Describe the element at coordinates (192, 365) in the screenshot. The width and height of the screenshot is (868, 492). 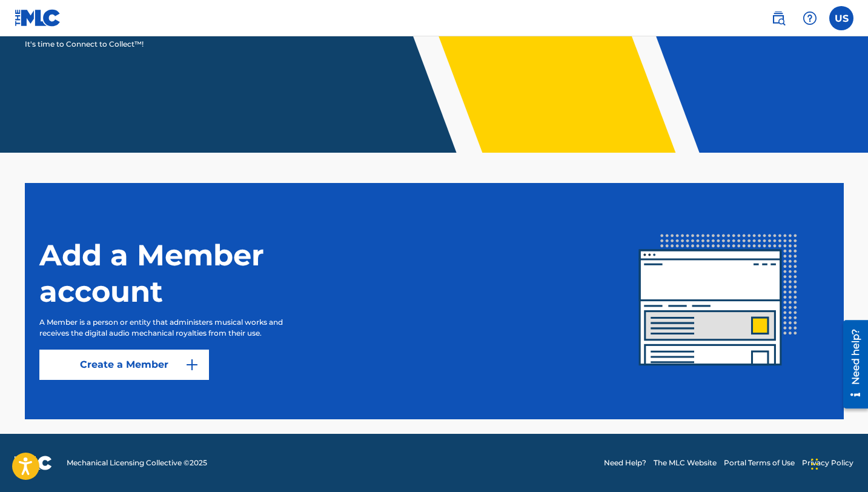
I see `img: 9d2ae6d4665cec9f34b9.svg` at that location.